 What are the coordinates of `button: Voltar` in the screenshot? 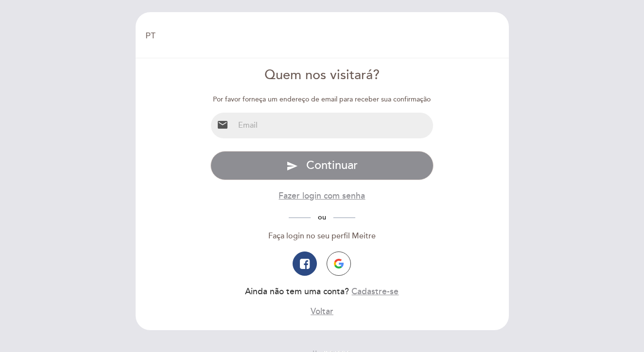 It's located at (321, 311).